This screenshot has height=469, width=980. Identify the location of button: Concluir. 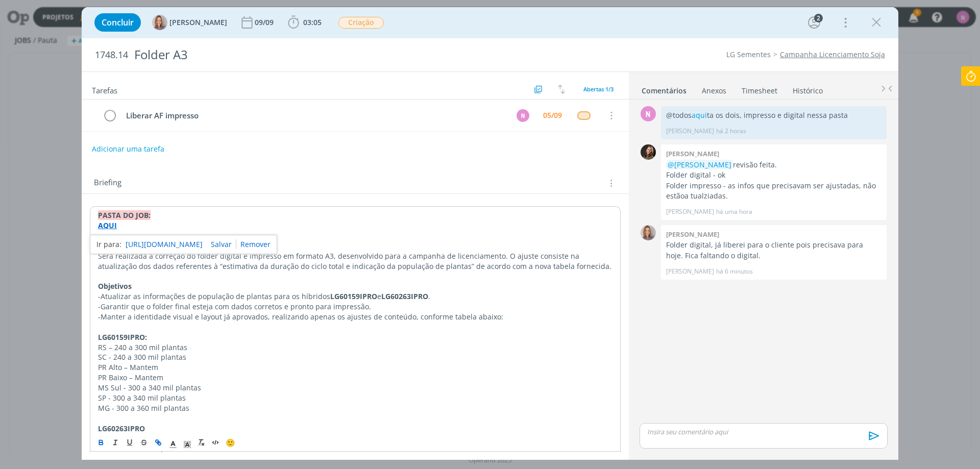
(117, 22).